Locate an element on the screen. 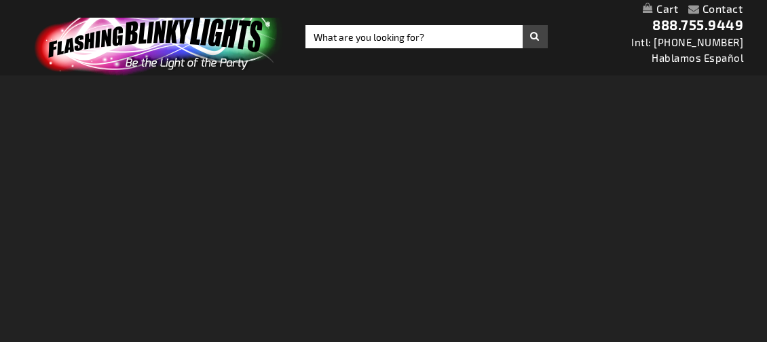 This screenshot has width=767, height=342. img: mobile-logo.png is located at coordinates (156, 39).